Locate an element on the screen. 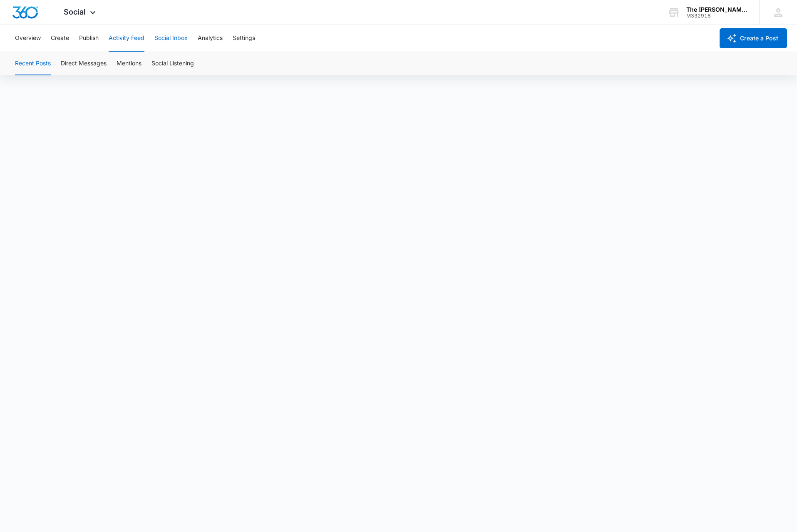 Image resolution: width=797 pixels, height=532 pixels. button: Activity Feed is located at coordinates (126, 38).